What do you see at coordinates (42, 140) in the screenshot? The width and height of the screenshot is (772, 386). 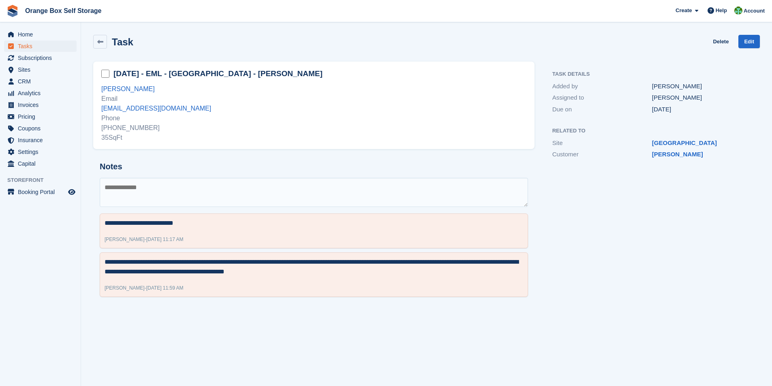 I see `span: Insurance` at bounding box center [42, 140].